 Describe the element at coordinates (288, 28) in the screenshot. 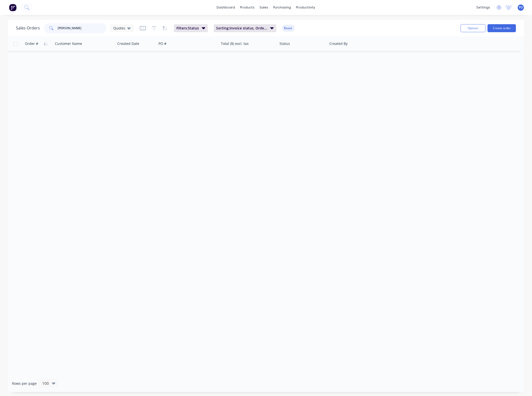

I see `button: Reset` at that location.